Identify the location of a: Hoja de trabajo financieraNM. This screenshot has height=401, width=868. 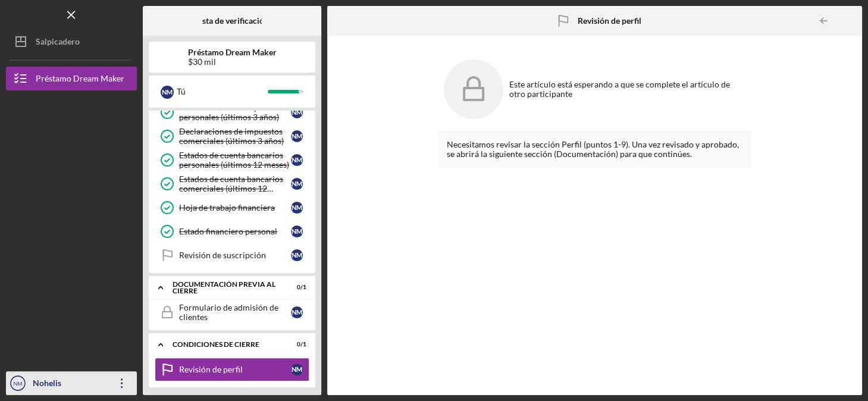
(232, 207).